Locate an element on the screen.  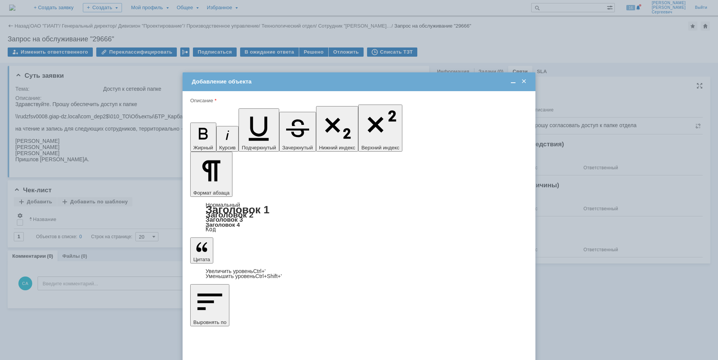
button: Формат абзаца is located at coordinates (211, 174).